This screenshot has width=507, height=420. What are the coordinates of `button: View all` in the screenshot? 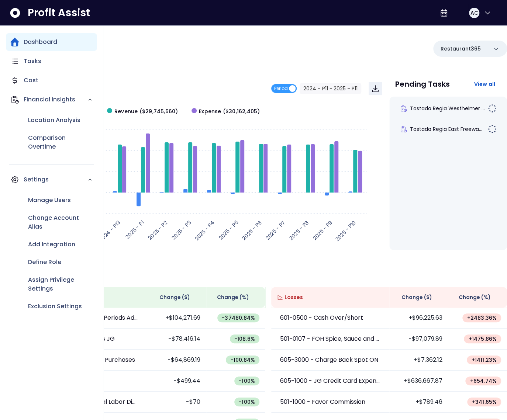 It's located at (485, 84).